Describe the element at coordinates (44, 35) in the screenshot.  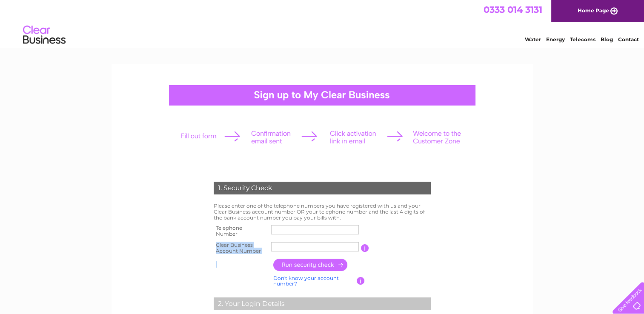
I see `img: logo.png` at that location.